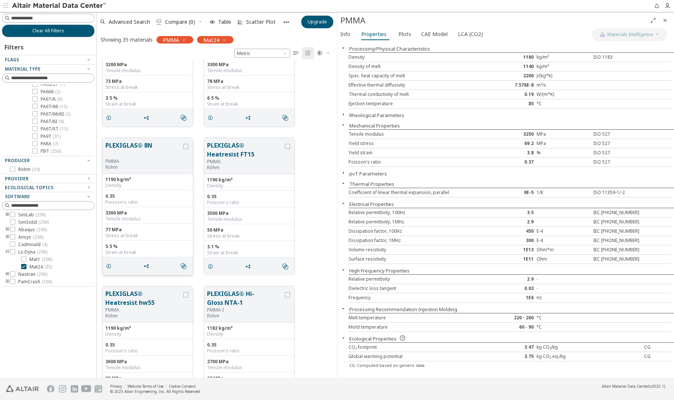  I want to click on span: Table, so click(224, 22).